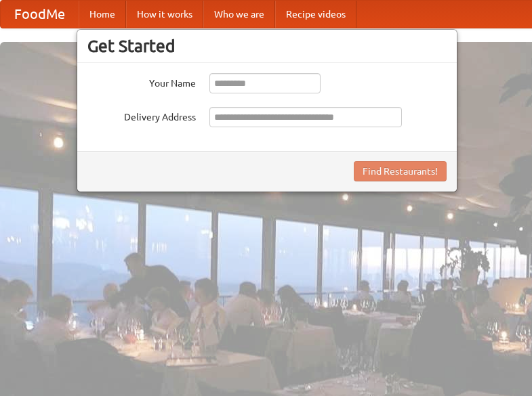 The width and height of the screenshot is (532, 396). What do you see at coordinates (103, 14) in the screenshot?
I see `a: Home` at bounding box center [103, 14].